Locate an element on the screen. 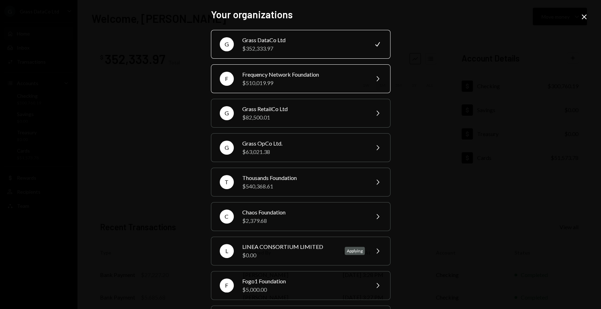 The image size is (601, 309). div: Fogo1 Foundation is located at coordinates (303, 282).